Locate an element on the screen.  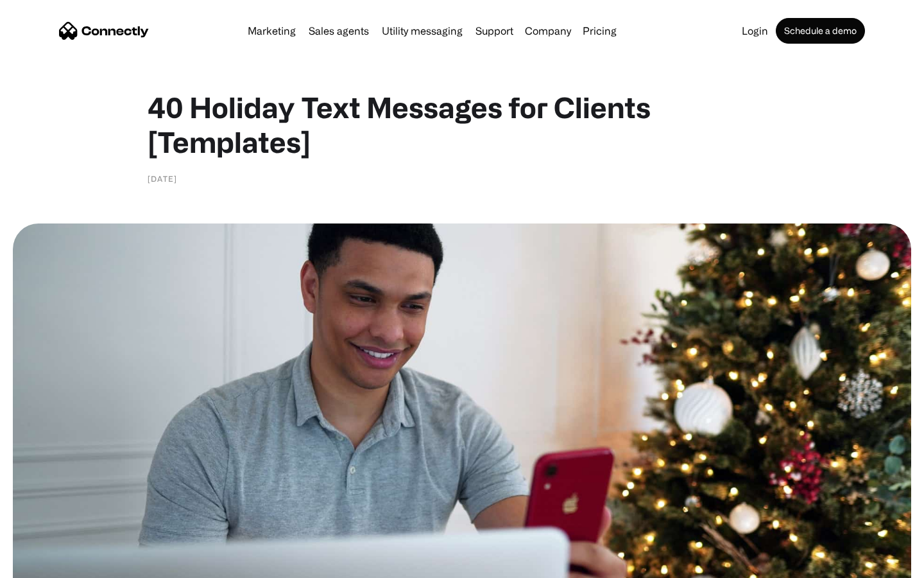
a: Sales agents is located at coordinates (339, 31).